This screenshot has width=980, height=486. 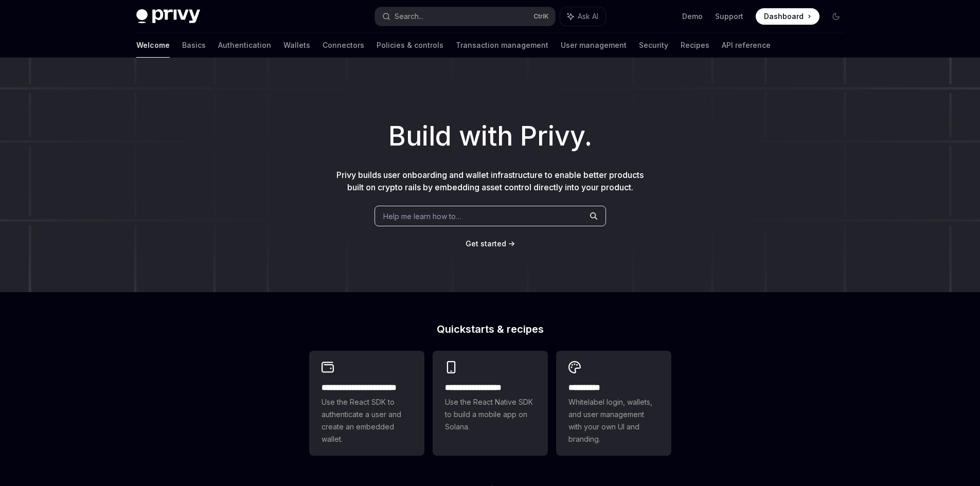 I want to click on a: User management, so click(x=594, y=45).